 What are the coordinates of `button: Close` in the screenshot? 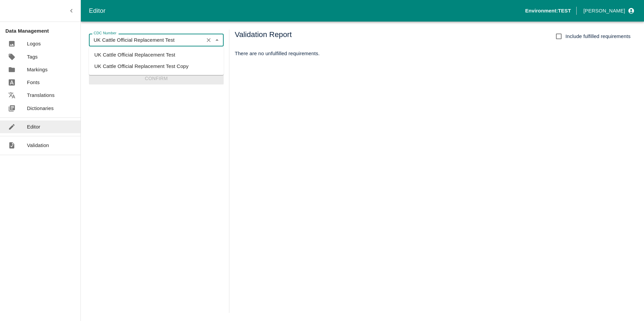 It's located at (217, 40).